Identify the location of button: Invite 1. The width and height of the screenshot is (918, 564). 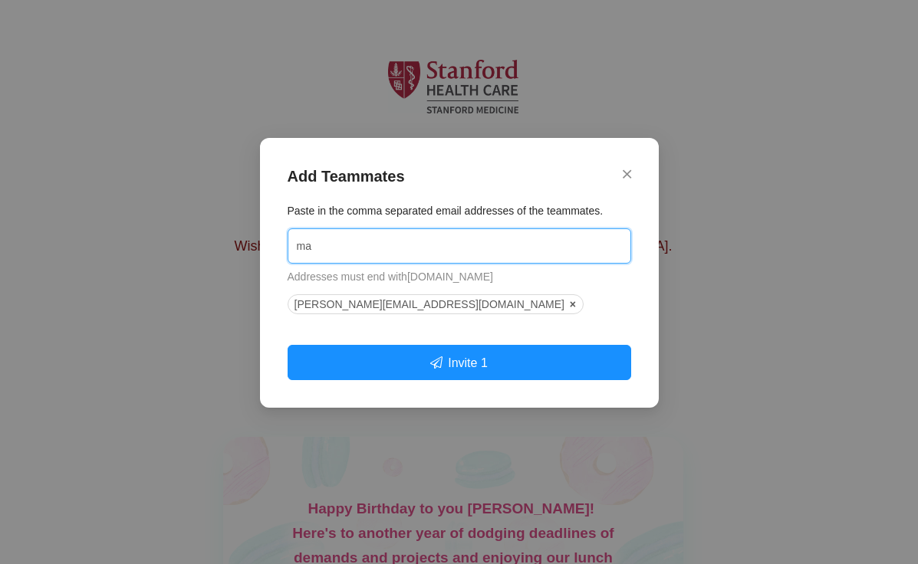
(459, 363).